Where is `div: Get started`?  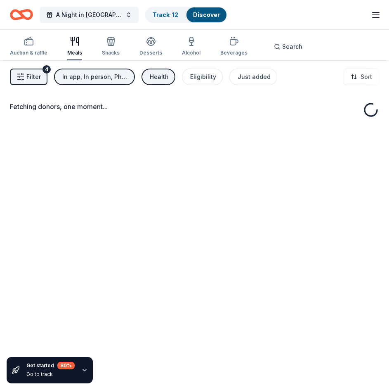 div: Get started is located at coordinates (50, 365).